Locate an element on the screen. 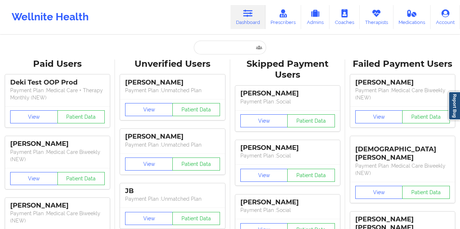  a: Therapists is located at coordinates (376, 17).